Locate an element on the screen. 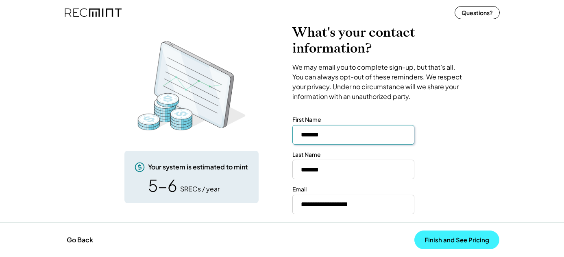 The image size is (564, 257). div: Your system is estimated to mint is located at coordinates (198, 167).